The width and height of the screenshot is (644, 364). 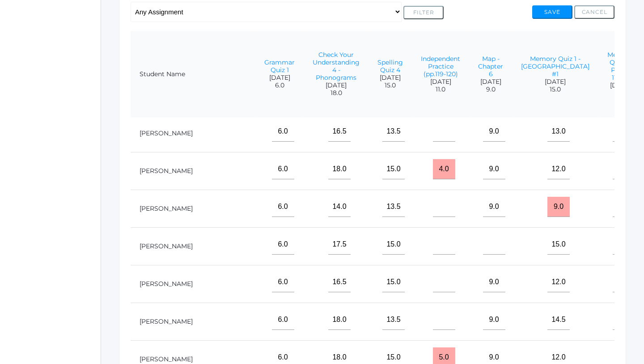 What do you see at coordinates (336, 93) in the screenshot?
I see `span: 18.0` at bounding box center [336, 93].